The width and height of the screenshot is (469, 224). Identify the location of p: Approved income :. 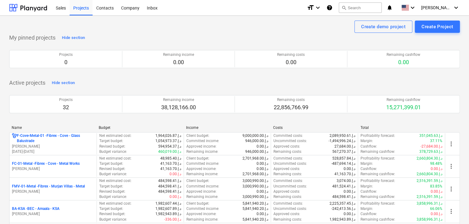
(201, 146).